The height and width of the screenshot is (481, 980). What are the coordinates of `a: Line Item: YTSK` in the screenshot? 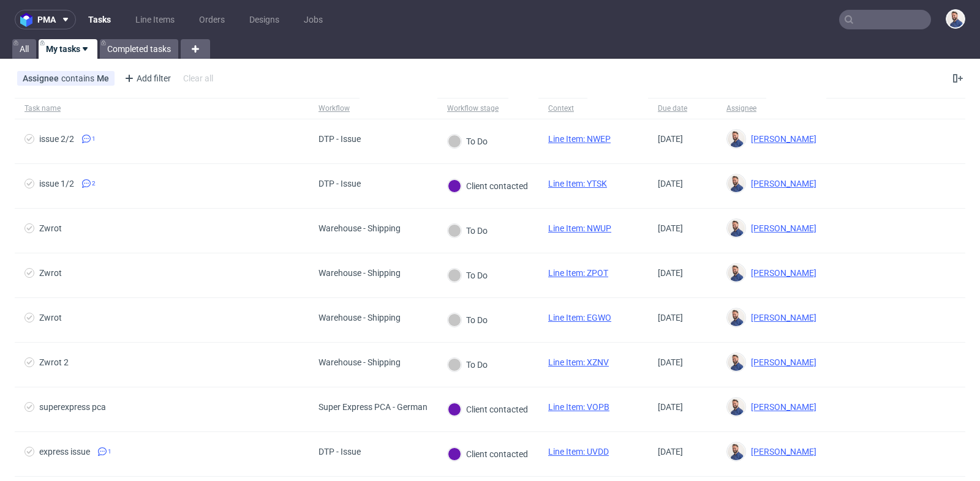 It's located at (578, 183).